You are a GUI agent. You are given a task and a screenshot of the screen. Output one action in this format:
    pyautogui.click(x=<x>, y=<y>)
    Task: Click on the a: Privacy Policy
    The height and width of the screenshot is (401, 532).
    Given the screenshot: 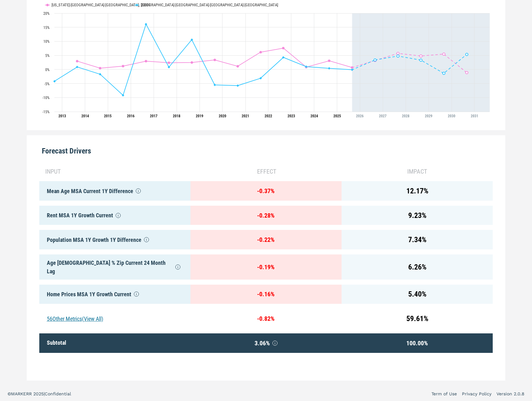 What is the action you would take?
    pyautogui.click(x=477, y=393)
    